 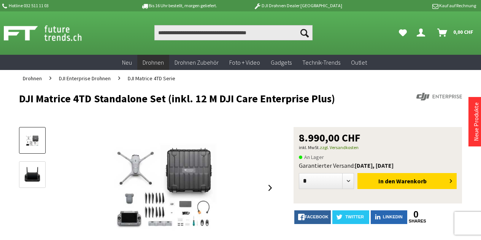 I want to click on a: twitter, so click(x=351, y=217).